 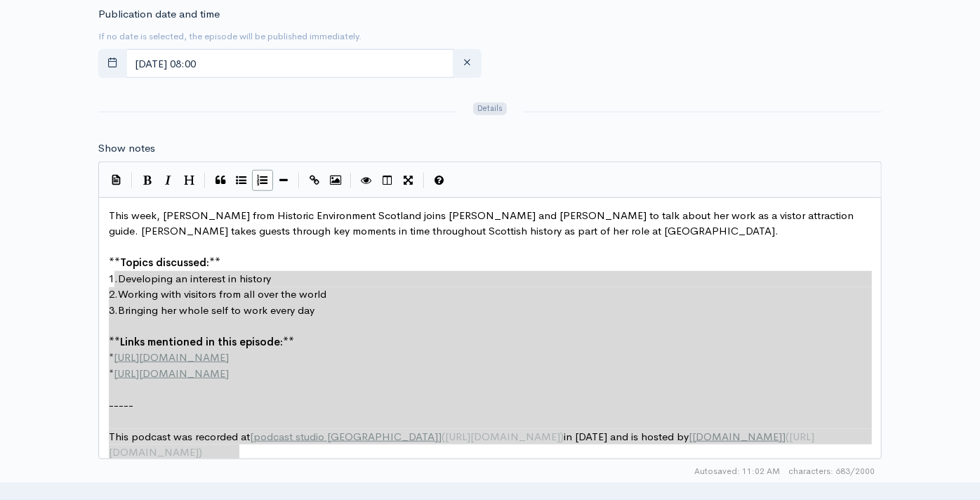 What do you see at coordinates (409, 181) in the screenshot?
I see `button: Toggle Fullscreen` at bounding box center [409, 181].